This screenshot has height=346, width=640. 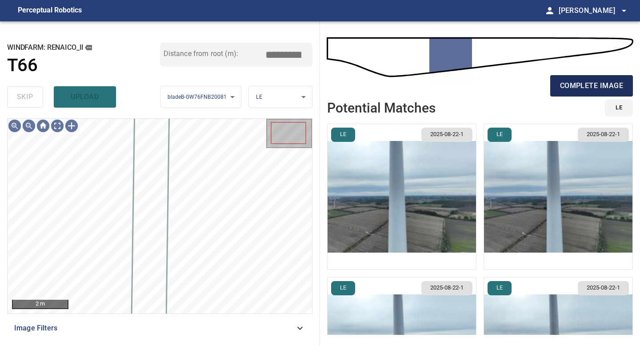 I want to click on a: T66, so click(x=84, y=65).